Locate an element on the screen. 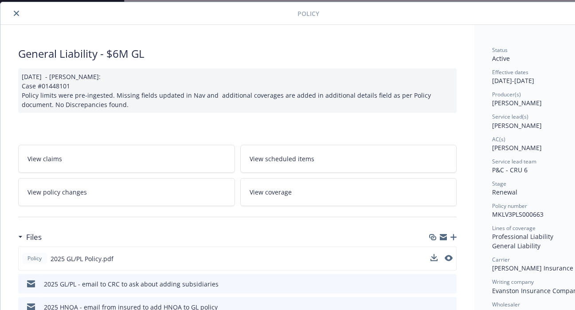 The width and height of the screenshot is (575, 310). div: 2025 GL/PL - email to CRC to ask about adding subsidiaries is located at coordinates (131, 283).